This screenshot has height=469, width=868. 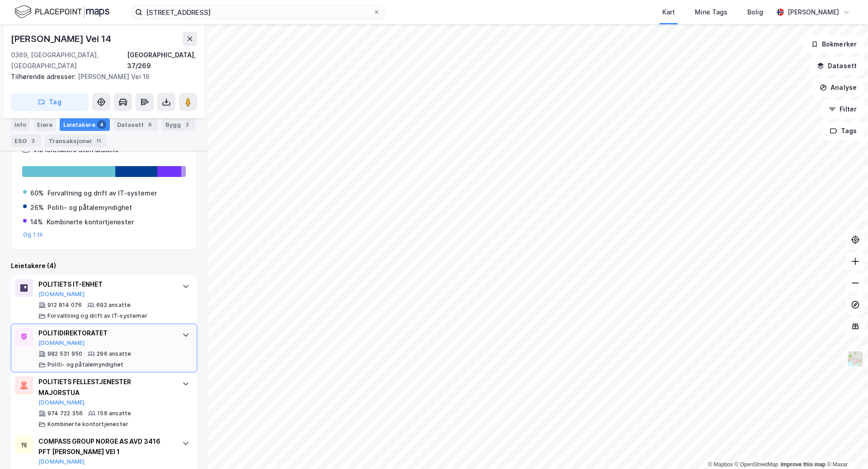 What do you see at coordinates (136, 124) in the screenshot?
I see `div: Datasett` at bounding box center [136, 124].